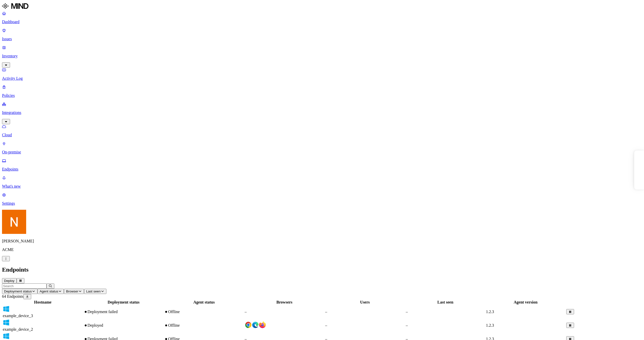  What do you see at coordinates (322, 18) in the screenshot?
I see `a: Dashboard` at bounding box center [322, 18].